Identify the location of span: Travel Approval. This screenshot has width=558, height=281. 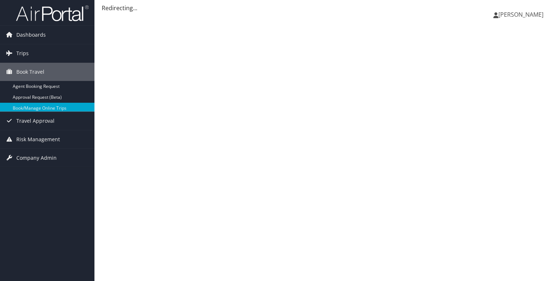
(35, 121).